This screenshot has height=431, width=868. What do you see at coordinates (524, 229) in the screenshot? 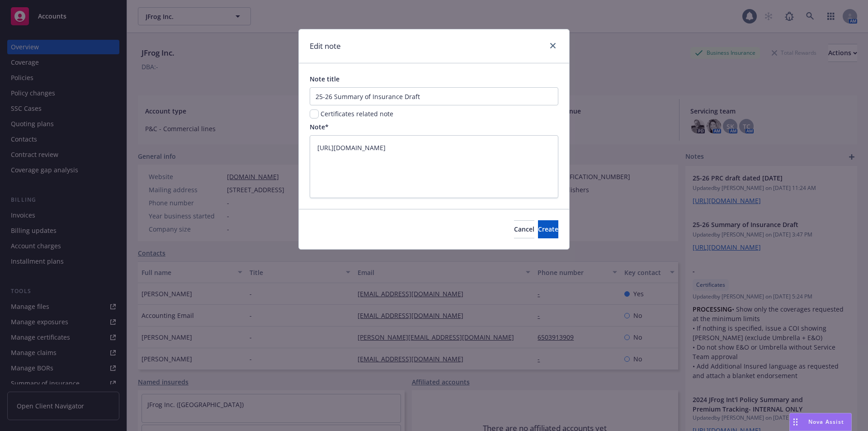
I see `button: Cancel` at bounding box center [524, 229].